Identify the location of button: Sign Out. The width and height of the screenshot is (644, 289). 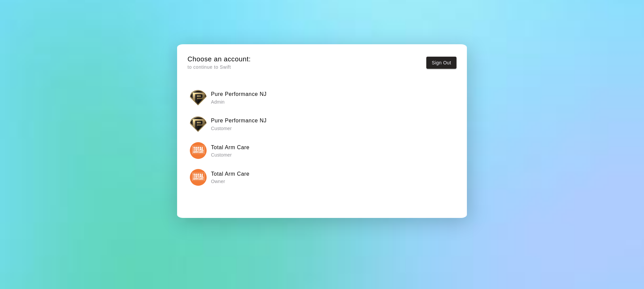
(441, 63).